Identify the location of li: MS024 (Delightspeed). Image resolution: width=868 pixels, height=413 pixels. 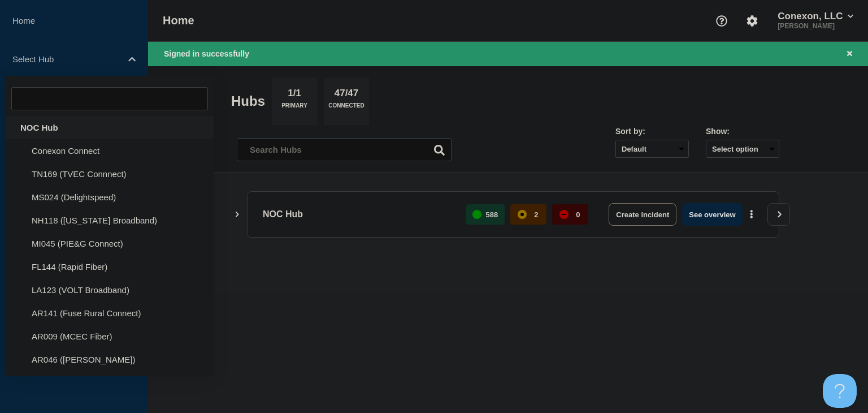
(110, 197).